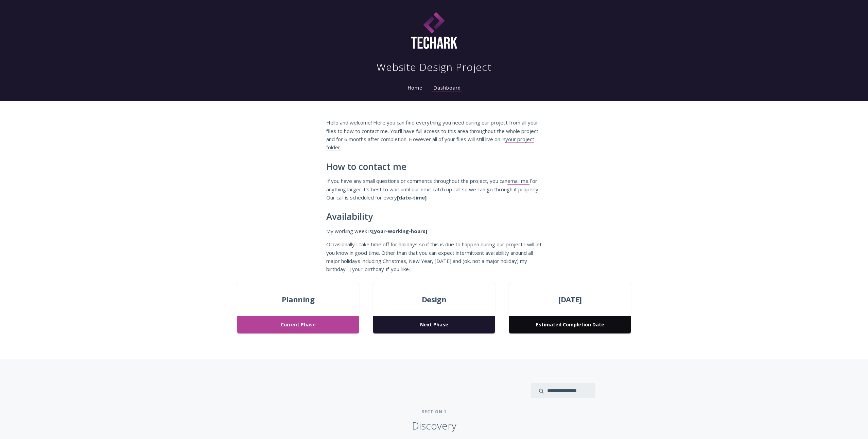  I want to click on p: Occasionally I take time off for holidays so if this is due to happen during our project I will l..., so click(434, 257).